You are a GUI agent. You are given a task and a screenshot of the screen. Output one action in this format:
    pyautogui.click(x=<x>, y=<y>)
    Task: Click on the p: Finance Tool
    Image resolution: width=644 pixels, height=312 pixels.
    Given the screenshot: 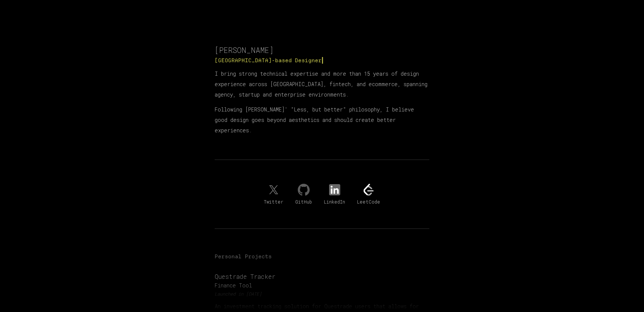 What is the action you would take?
    pyautogui.click(x=322, y=286)
    